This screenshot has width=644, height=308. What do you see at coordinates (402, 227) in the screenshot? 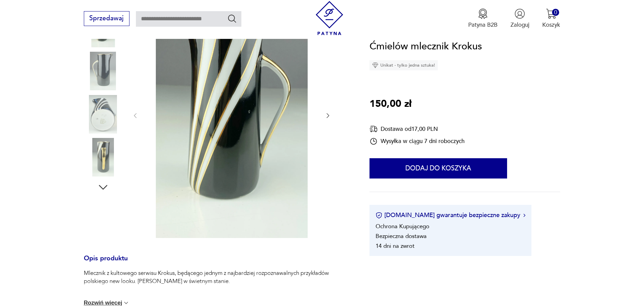
I see `li: Ochrona Kupującego` at bounding box center [402, 227].